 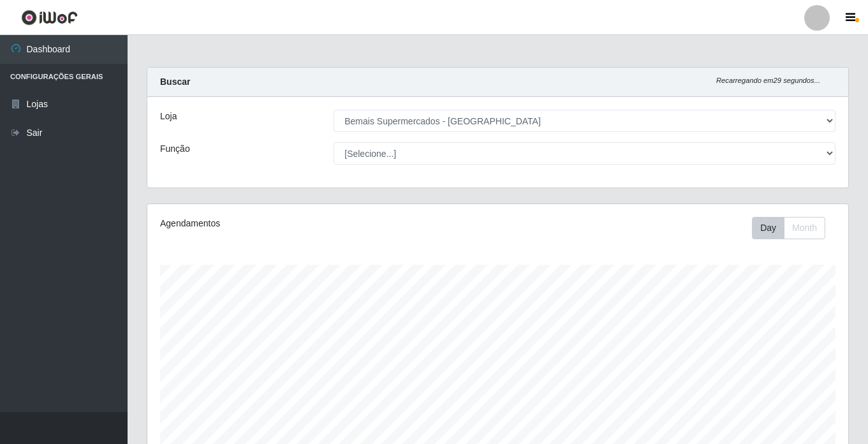 I want to click on label: Função, so click(x=175, y=149).